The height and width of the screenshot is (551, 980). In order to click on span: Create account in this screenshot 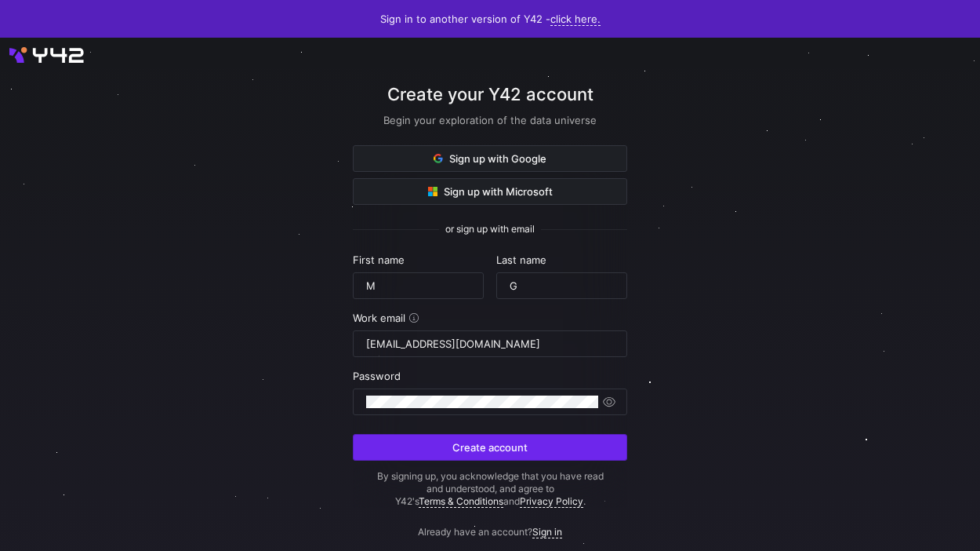, I will do `click(490, 447)`.